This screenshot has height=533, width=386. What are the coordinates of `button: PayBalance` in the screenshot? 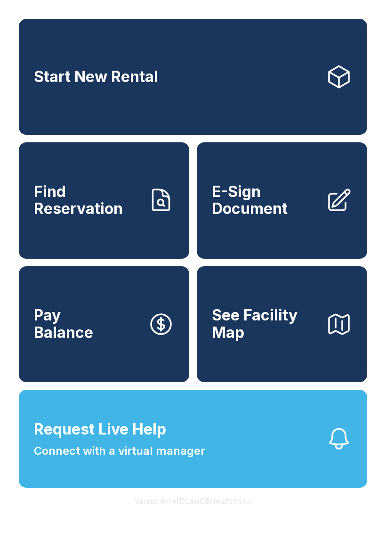 It's located at (104, 324).